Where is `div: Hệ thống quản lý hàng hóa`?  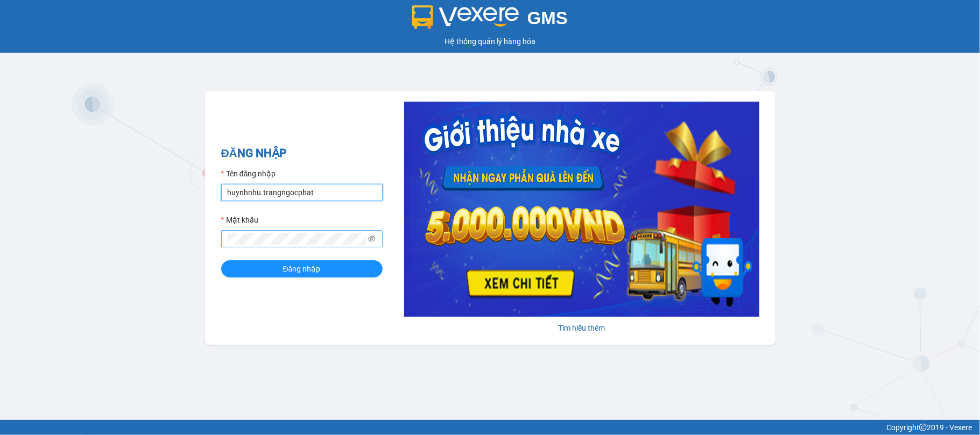
div: Hệ thống quản lý hàng hóa is located at coordinates (489, 41).